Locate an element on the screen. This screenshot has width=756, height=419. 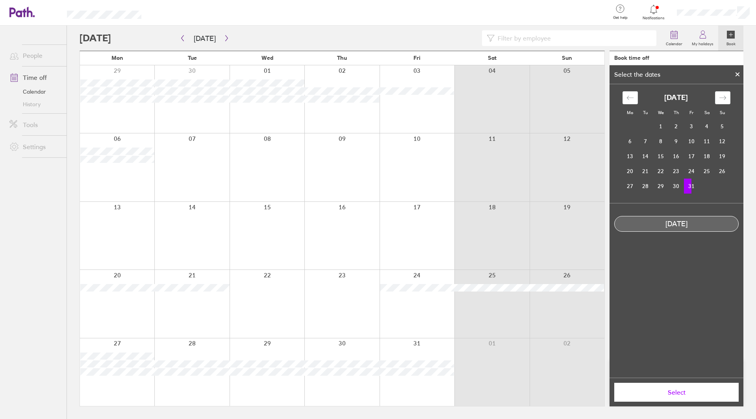
td: Monday, October 27, 2025 is located at coordinates (630, 186).